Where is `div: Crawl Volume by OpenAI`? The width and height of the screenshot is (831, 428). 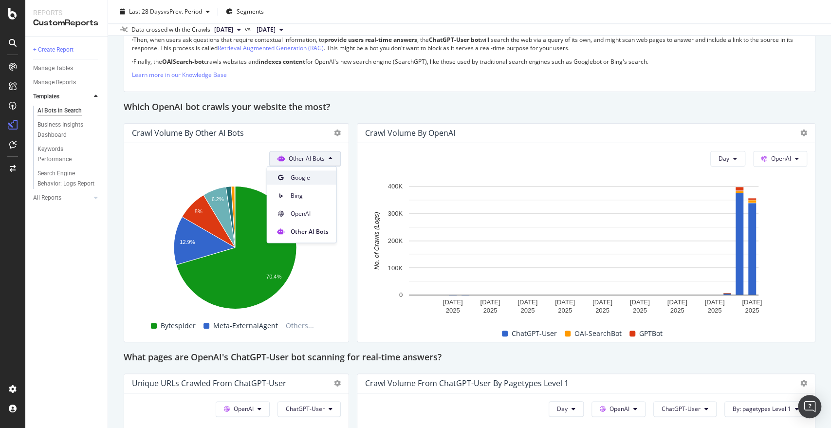 div: Crawl Volume by OpenAI is located at coordinates (410, 133).